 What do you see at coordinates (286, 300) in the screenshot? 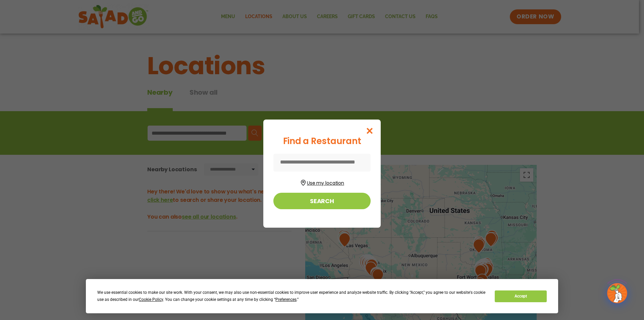
I see `span: Preferences` at bounding box center [286, 300].